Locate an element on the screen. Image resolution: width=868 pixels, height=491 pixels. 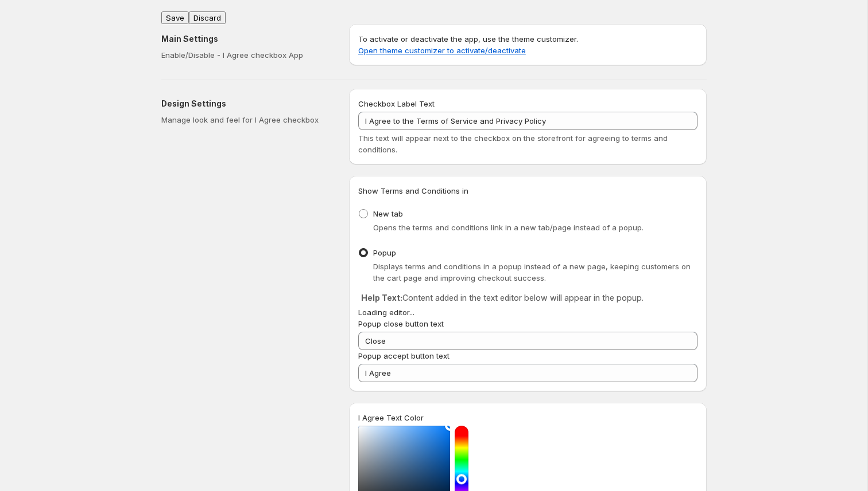
input: Enter the text for the accept button (e.g., 'I Agree', 'Accept', 'Confirm') is located at coordinates (527, 373).